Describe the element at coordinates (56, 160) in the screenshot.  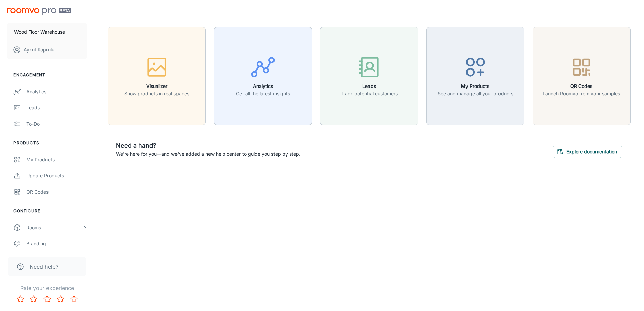
I see `div: My Products` at that location.